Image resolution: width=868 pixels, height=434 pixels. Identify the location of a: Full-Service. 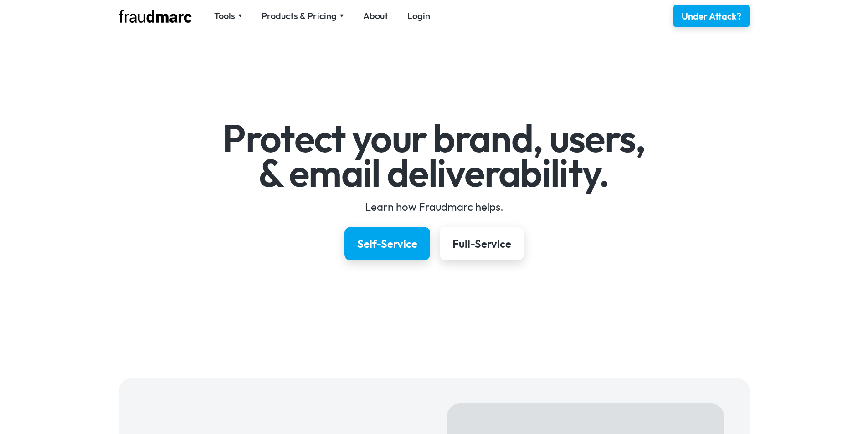
(482, 243).